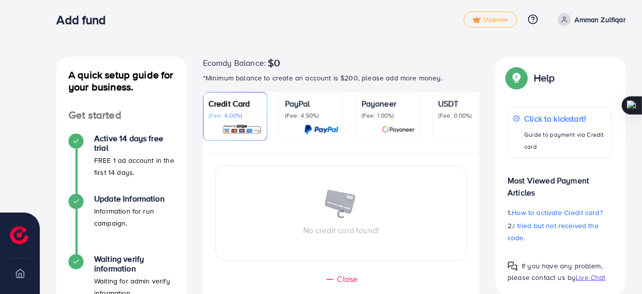  Describe the element at coordinates (134, 264) in the screenshot. I see `h4: Waiting verify information` at that location.